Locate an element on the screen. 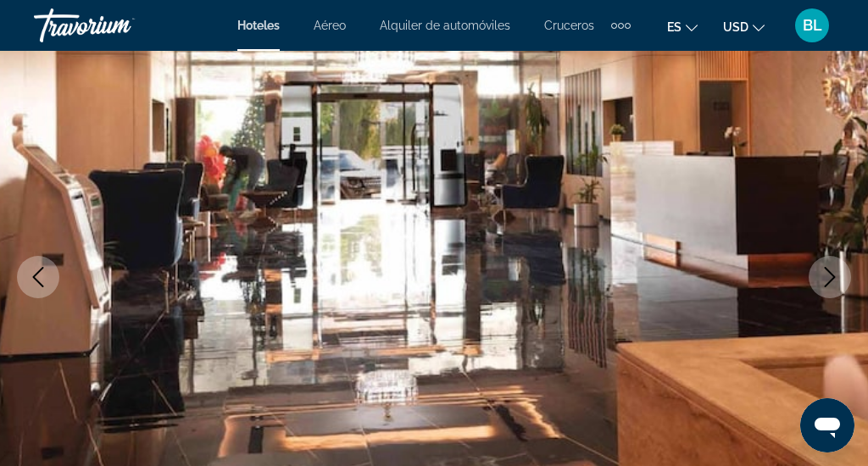 This screenshot has height=466, width=868. span: BL is located at coordinates (812, 26).